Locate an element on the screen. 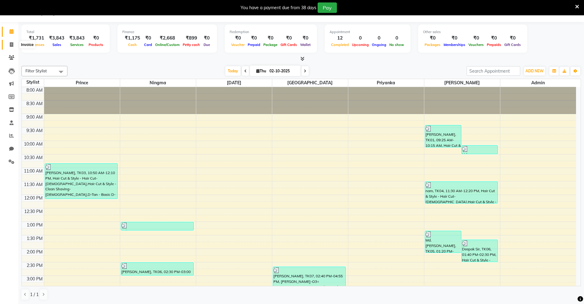  div: 10:00 AM is located at coordinates (33, 144).